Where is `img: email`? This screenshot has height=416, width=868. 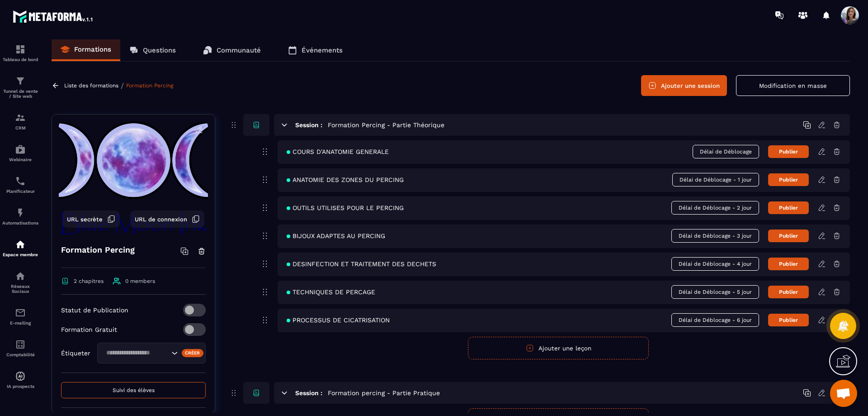
img: email is located at coordinates (20, 312).